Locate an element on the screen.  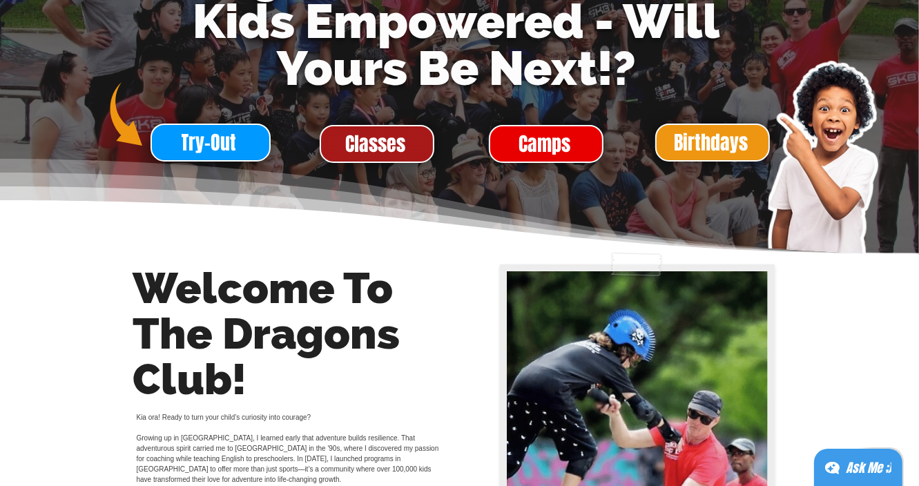
div: Ask Me ;) is located at coordinates (869, 468).